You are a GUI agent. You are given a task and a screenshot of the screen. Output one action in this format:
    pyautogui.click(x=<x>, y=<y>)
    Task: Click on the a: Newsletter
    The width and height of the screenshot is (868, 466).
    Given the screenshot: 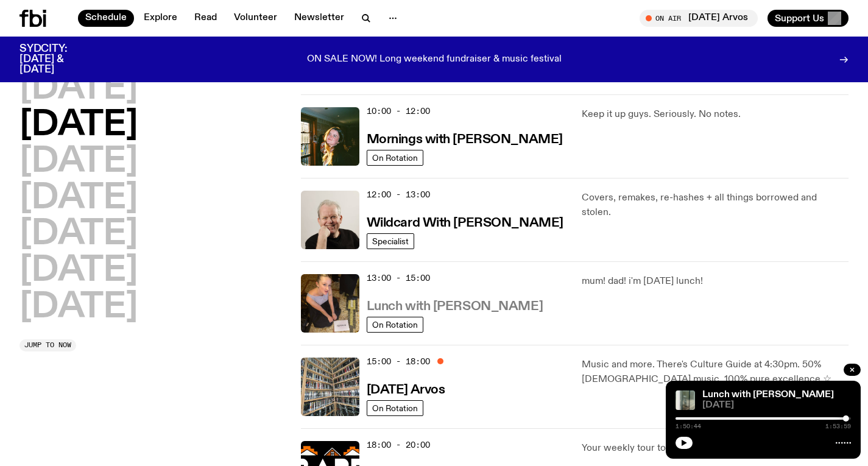 What is the action you would take?
    pyautogui.click(x=319, y=19)
    